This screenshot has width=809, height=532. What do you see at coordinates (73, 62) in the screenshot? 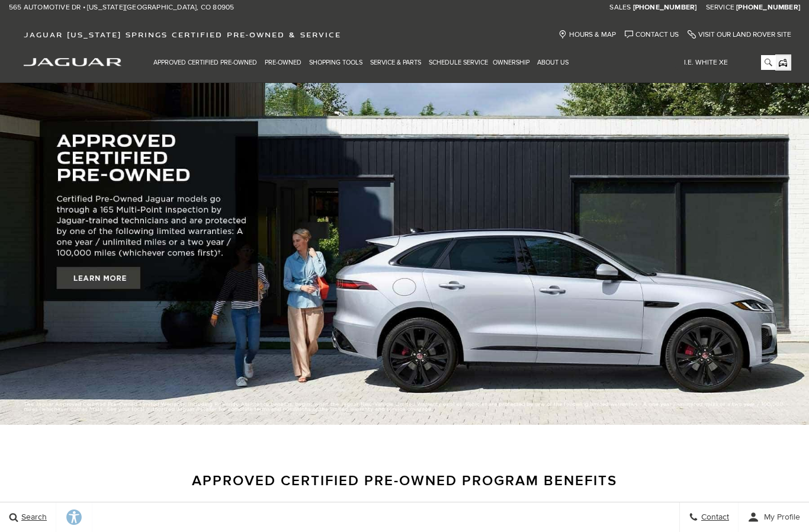
I see `img: Jaguar` at bounding box center [73, 62].